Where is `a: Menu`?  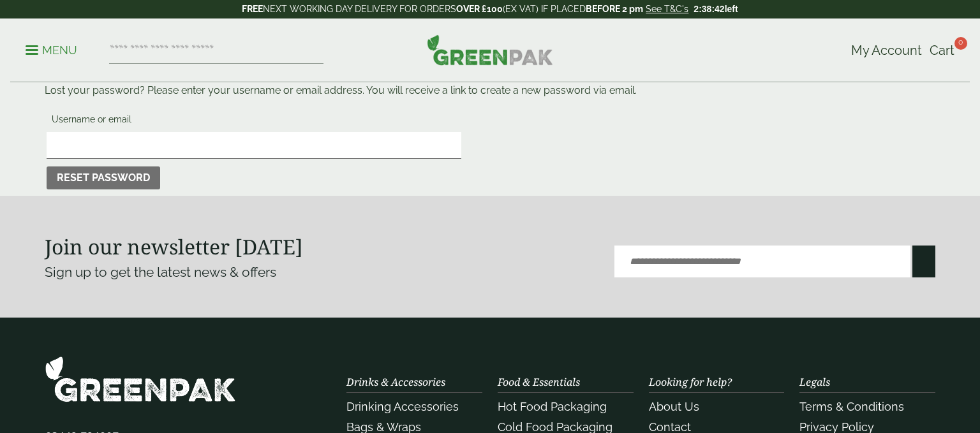 a: Menu is located at coordinates (51, 49).